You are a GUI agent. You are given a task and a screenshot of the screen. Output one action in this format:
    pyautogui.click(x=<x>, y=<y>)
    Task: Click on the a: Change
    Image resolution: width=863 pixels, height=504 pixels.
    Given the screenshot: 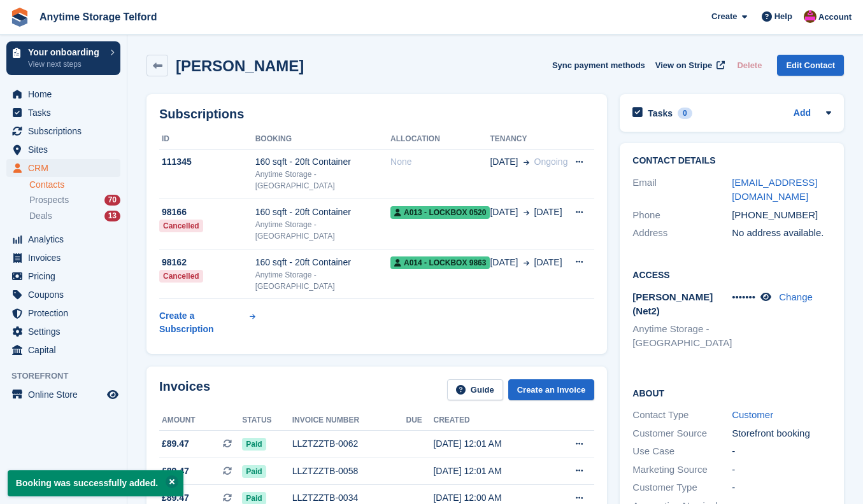 What is the action you would take?
    pyautogui.click(x=795, y=296)
    